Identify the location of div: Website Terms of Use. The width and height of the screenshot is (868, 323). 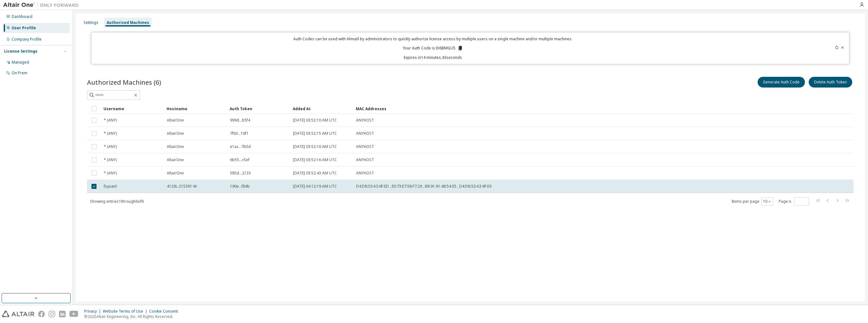
(126, 312).